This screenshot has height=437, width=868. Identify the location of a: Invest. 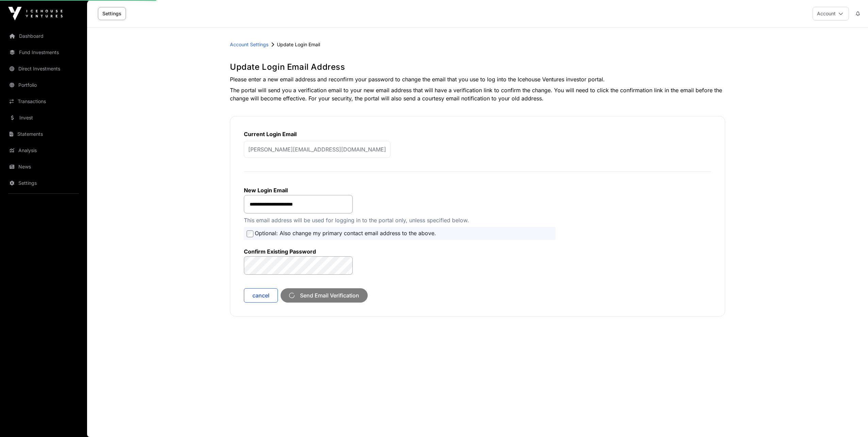
(44, 118).